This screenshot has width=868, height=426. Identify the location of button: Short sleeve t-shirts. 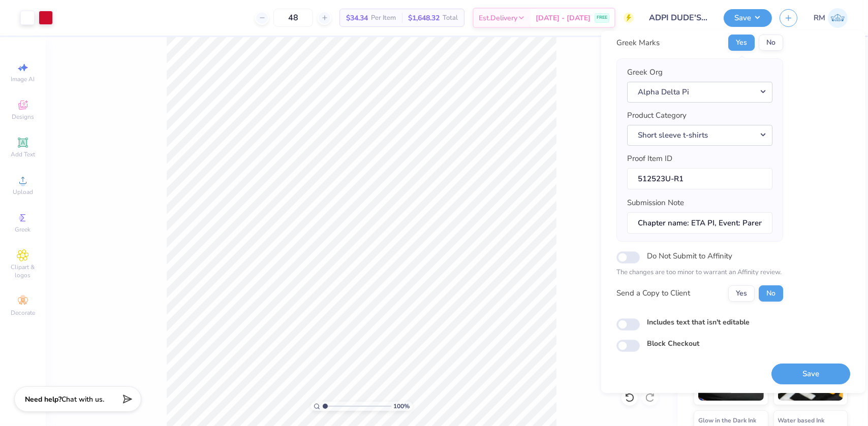
(700, 134).